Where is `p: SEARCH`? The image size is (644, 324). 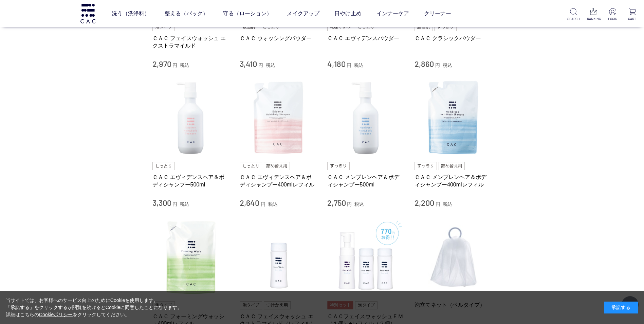 p: SEARCH is located at coordinates (574, 19).